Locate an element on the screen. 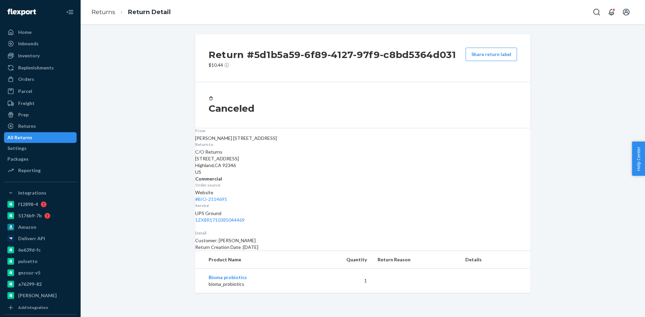 This screenshot has height=317, width=645. a: f12898-4 is located at coordinates (40, 205).